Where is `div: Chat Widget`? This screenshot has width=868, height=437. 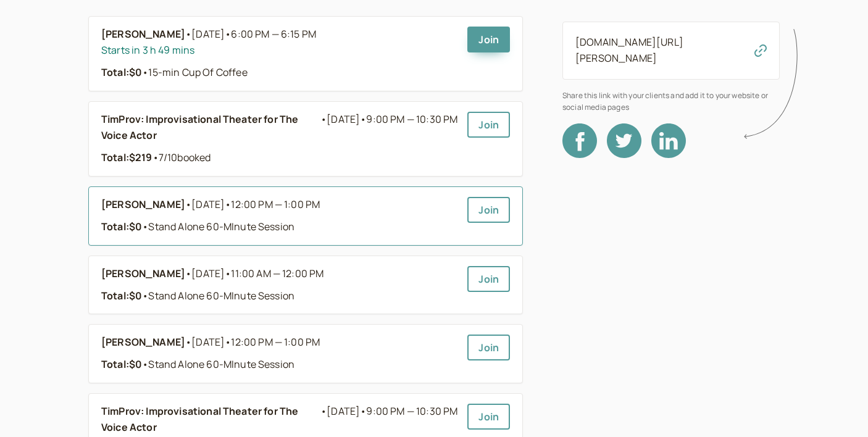
div: Chat Widget is located at coordinates (837, 407).